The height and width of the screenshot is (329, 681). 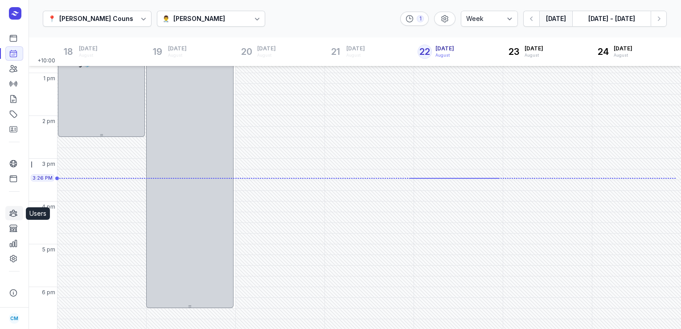 What do you see at coordinates (157, 52) in the screenshot?
I see `div: 19` at bounding box center [157, 52].